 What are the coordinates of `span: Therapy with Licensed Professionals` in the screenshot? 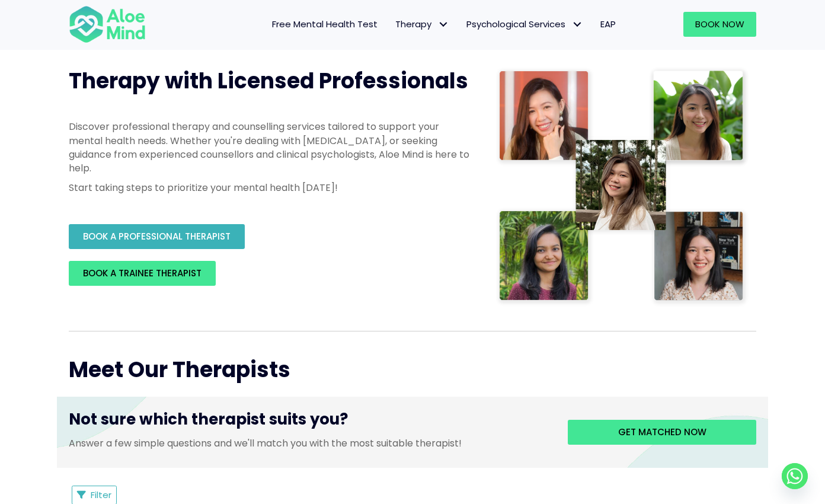 It's located at (268, 81).